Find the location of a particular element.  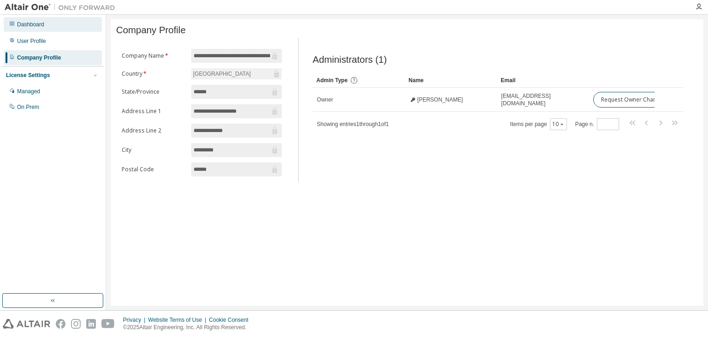

div: License Settings is located at coordinates (28, 75).